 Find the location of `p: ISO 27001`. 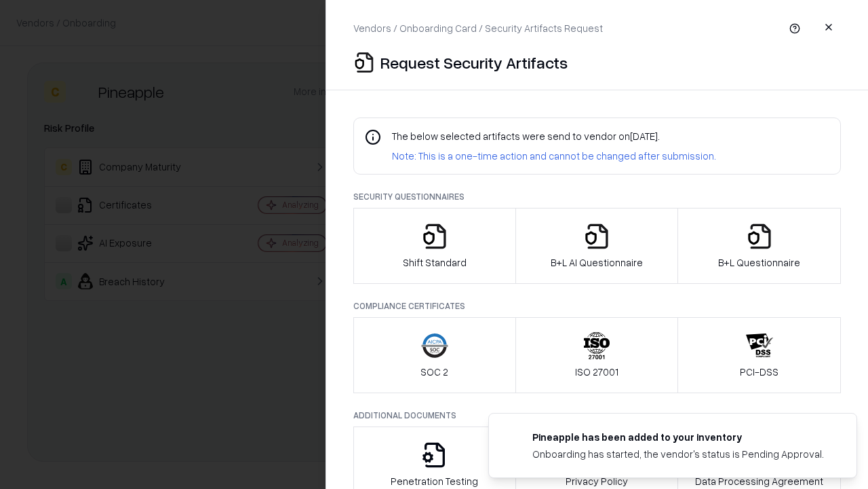

p: ISO 27001 is located at coordinates (597, 371).